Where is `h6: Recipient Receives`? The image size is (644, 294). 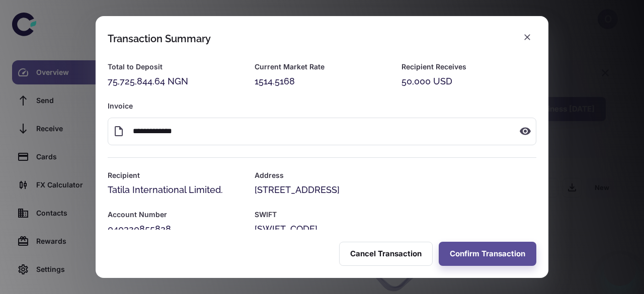
h6: Recipient Receives is located at coordinates (469, 67).